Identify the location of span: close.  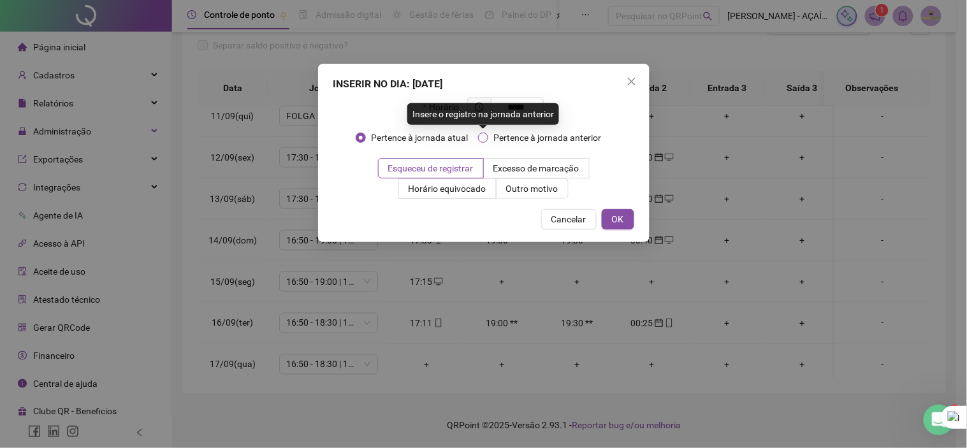
(632, 82).